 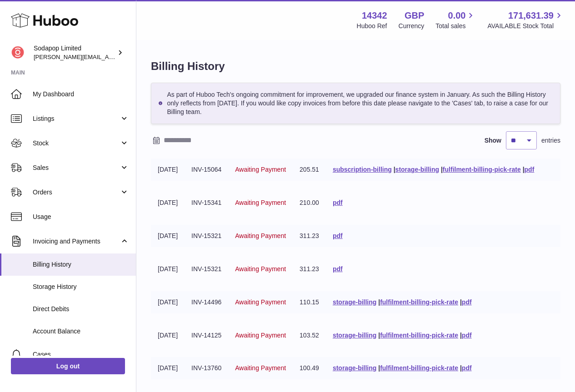 What do you see at coordinates (207, 302) in the screenshot?
I see `td: INV-14496` at bounding box center [207, 302].